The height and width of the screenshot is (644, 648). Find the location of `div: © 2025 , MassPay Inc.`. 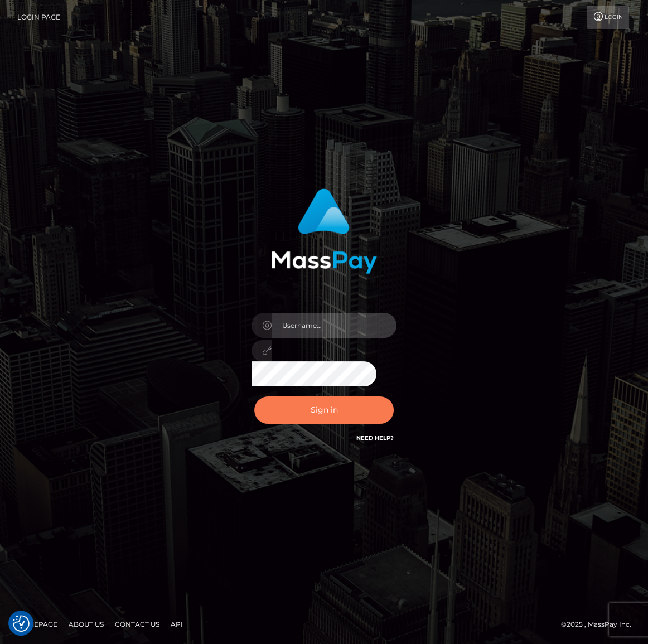

div: © 2025 , MassPay Inc. is located at coordinates (600, 625).